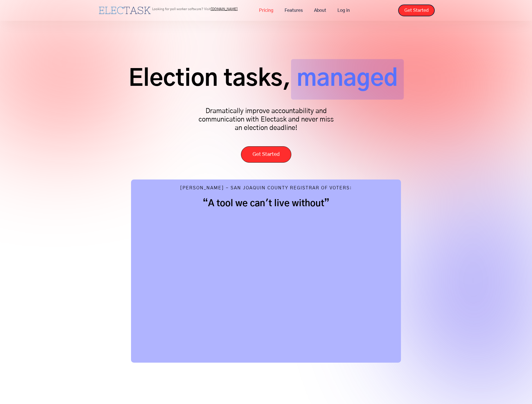  What do you see at coordinates (195, 9) in the screenshot?
I see `p: Looking for poll worker software? Visit` at bounding box center [195, 9].